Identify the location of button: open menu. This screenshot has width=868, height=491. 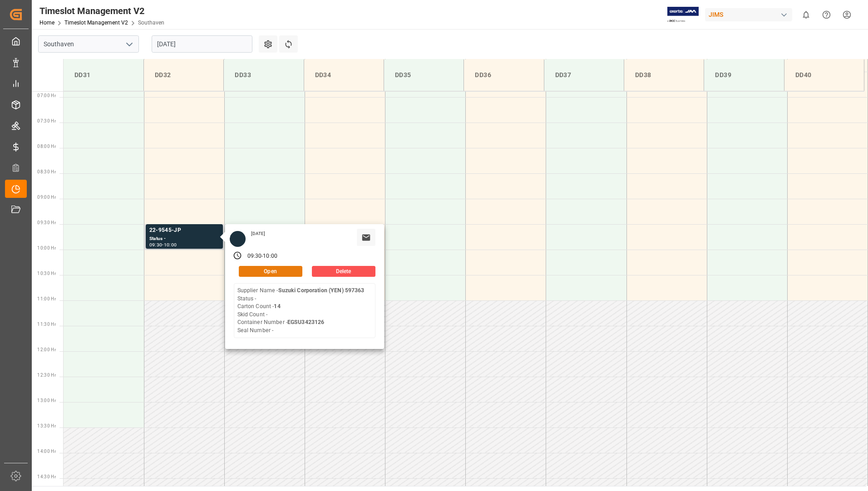
(129, 44).